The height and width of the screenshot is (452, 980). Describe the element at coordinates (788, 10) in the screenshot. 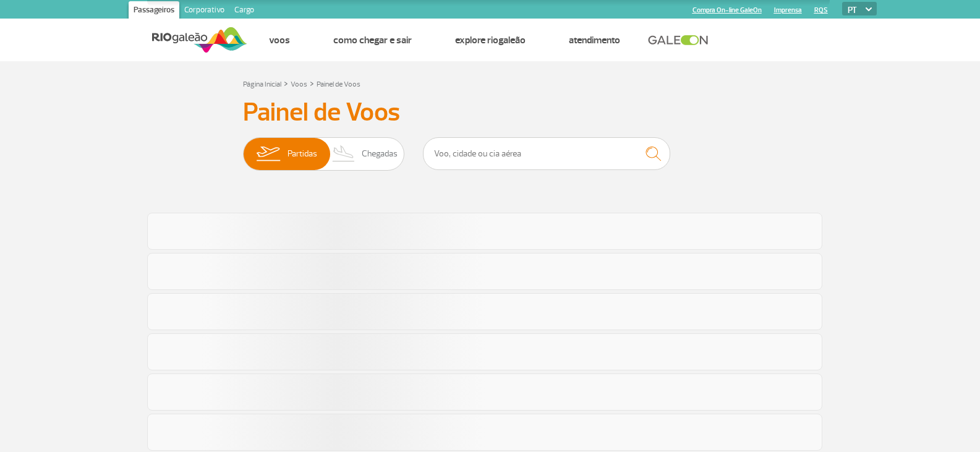

I see `a: Imprensa` at that location.